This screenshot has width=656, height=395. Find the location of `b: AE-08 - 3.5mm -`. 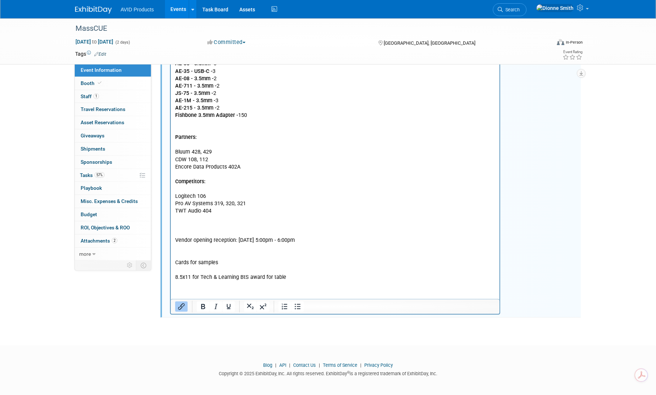

b: AE-08 - 3.5mm - is located at coordinates (23, 161).